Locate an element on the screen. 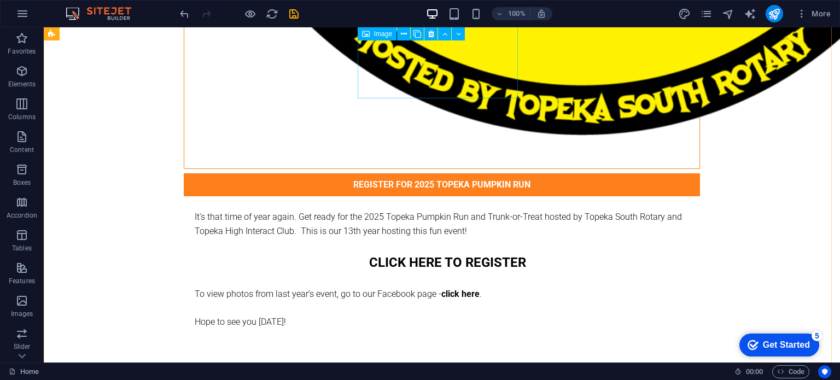 The width and height of the screenshot is (840, 380). button: Usercentrics is located at coordinates (825, 372).